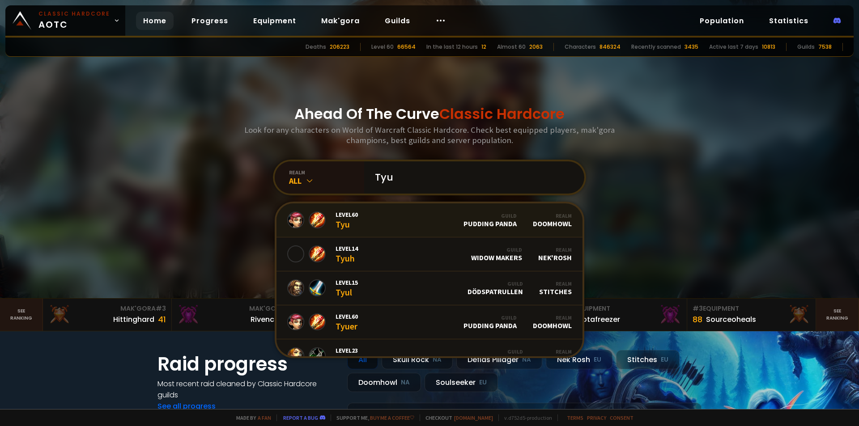 The height and width of the screenshot is (426, 859). Describe the element at coordinates (752, 315) in the screenshot. I see `a: #3Equipment88Sourceoheals` at that location.